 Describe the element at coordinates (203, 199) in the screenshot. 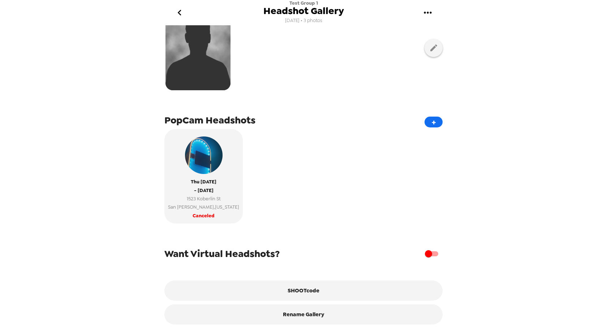

I see `span: 1523 Koberlin St` at that location.